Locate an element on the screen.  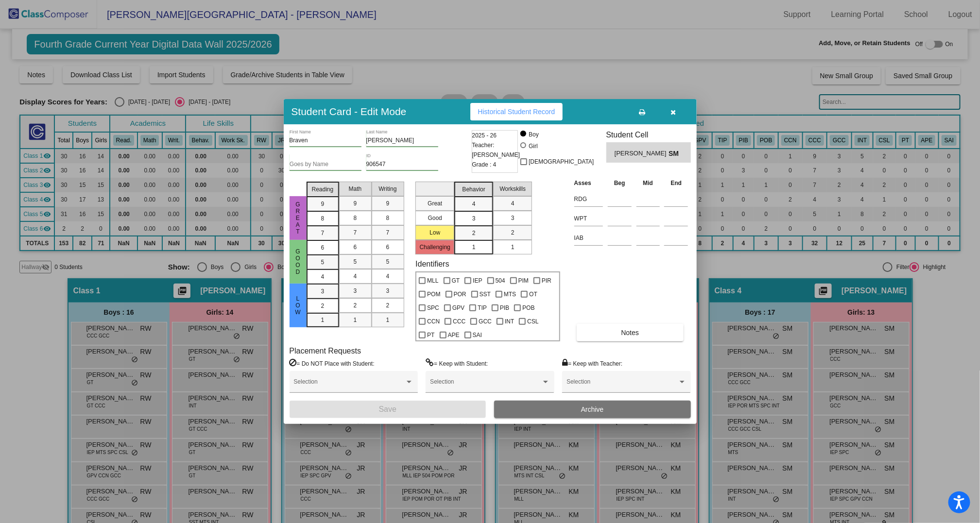
span: CSL is located at coordinates (532, 321).